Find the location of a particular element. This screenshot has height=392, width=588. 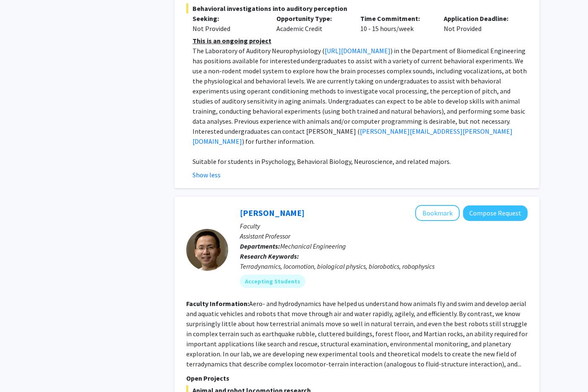

div: Terradynamics, locomotion, biological physics, biorobotics, robophysics is located at coordinates (384, 266).